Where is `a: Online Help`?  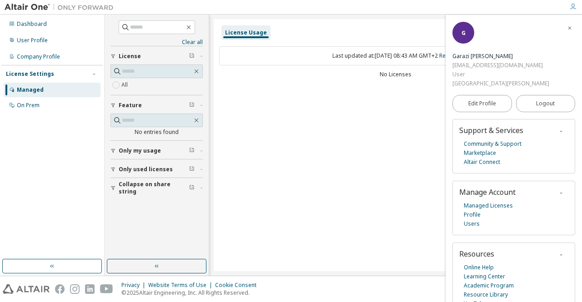 a: Online Help is located at coordinates (478, 268).